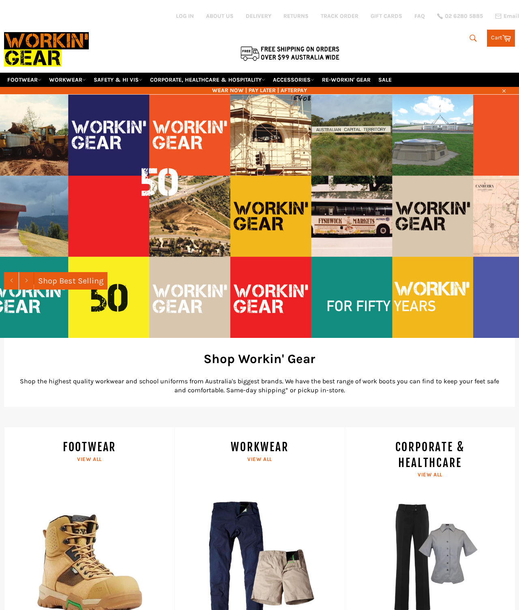 The image size is (519, 610). What do you see at coordinates (260, 90) in the screenshot?
I see `span: WEAR NOW | PAY LATER | AFTERPAY` at bounding box center [260, 90].